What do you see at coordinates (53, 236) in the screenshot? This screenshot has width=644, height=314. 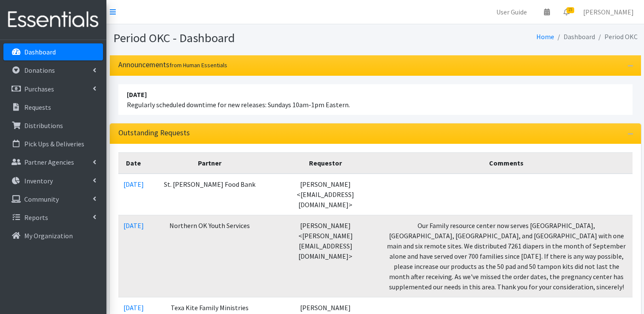 I see `a: My Organization` at bounding box center [53, 236].